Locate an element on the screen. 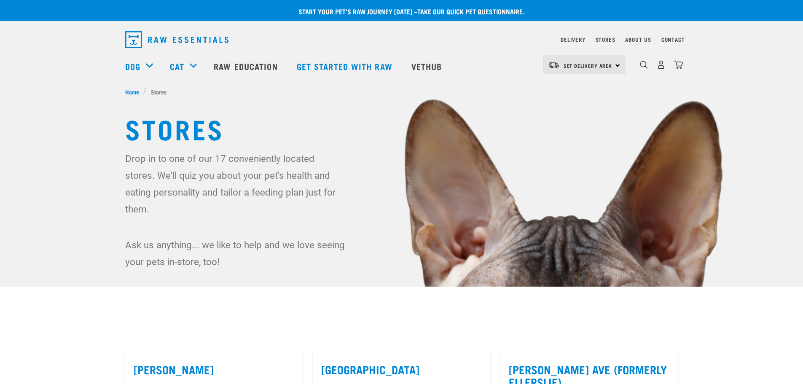  a: Home is located at coordinates (134, 91).